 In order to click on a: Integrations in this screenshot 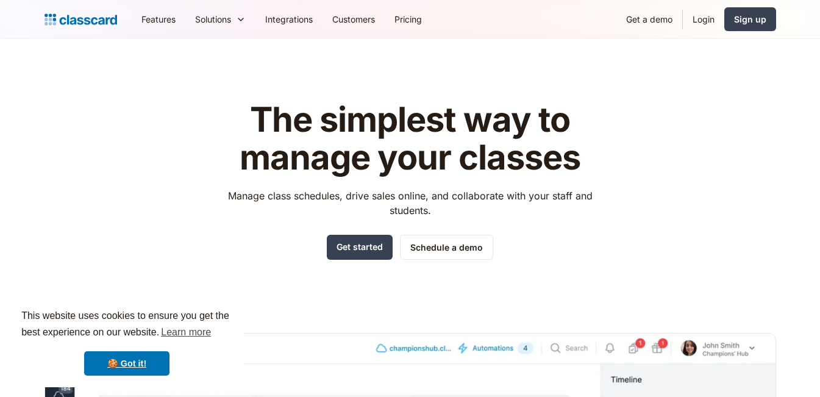, I will do `click(289, 19)`.